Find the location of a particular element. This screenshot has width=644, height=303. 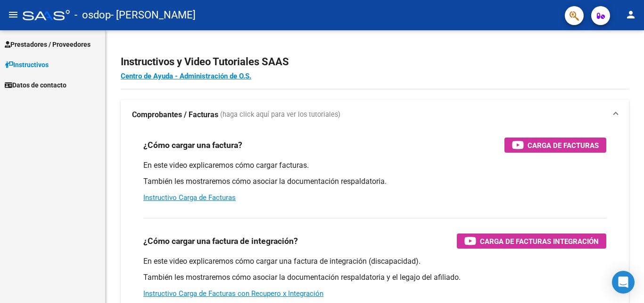

span: Carga de Facturas is located at coordinates (563, 145).